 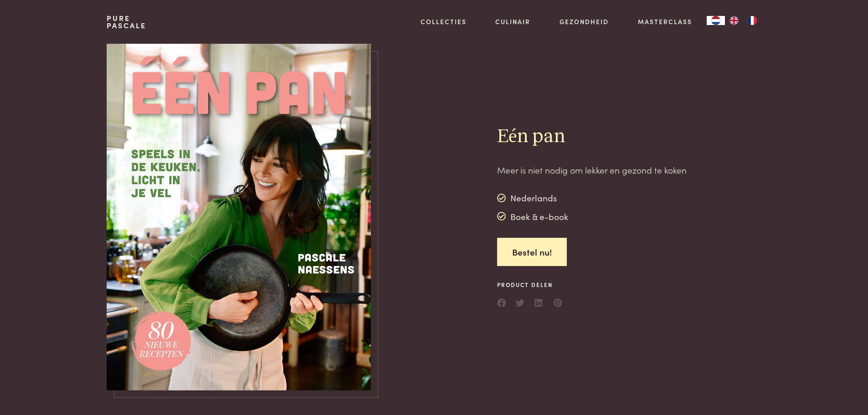 What do you see at coordinates (127, 22) in the screenshot?
I see `a: PurePascale` at bounding box center [127, 22].